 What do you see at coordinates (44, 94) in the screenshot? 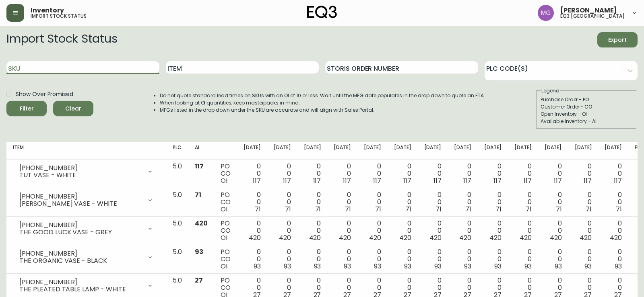
I see `span: Show Over Promised` at bounding box center [44, 94].